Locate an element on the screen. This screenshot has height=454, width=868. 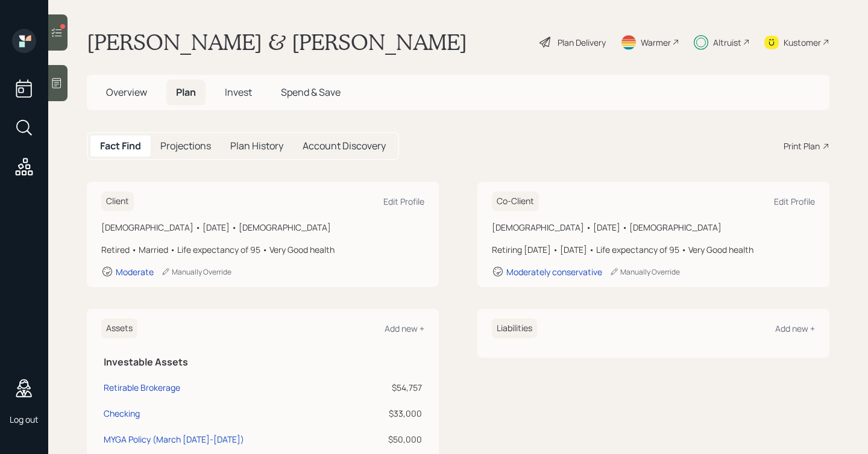
h6: Co-Client is located at coordinates (516, 202).